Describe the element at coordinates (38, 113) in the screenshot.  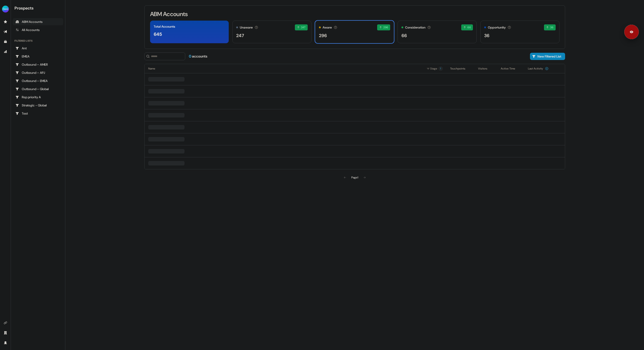
I see `div: Test` at that location.